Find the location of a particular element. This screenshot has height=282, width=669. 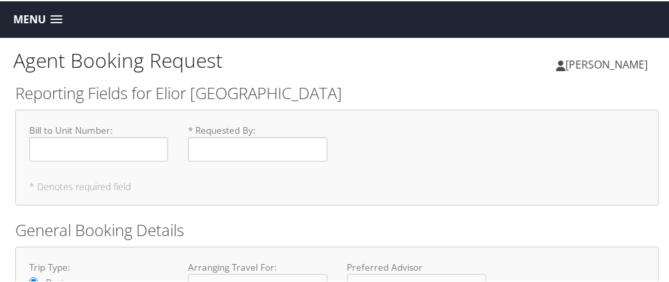

a: Menu is located at coordinates (38, 18).